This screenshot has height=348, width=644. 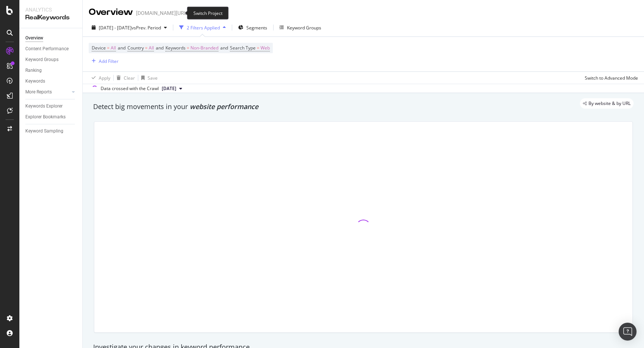 I want to click on div: Content Performance, so click(x=47, y=49).